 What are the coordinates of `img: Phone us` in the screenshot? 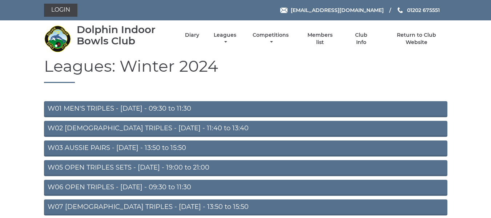 It's located at (400, 10).